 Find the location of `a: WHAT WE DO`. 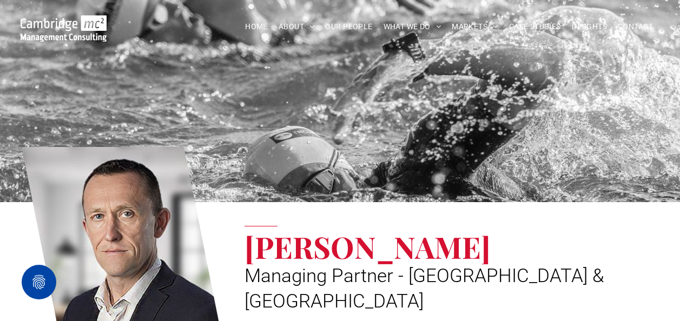

a: WHAT WE DO is located at coordinates (412, 26).